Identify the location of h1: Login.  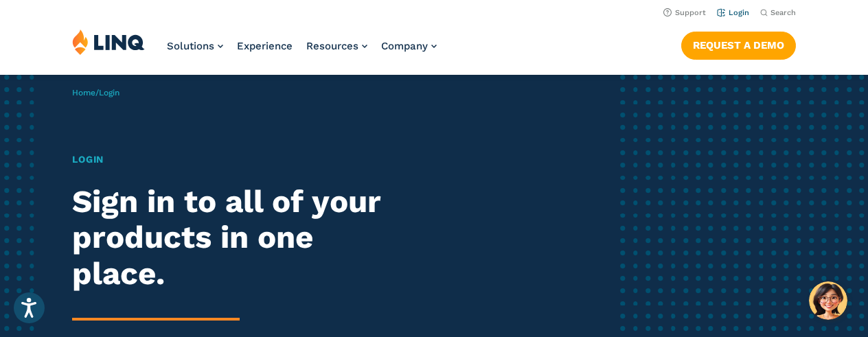
(239, 159).